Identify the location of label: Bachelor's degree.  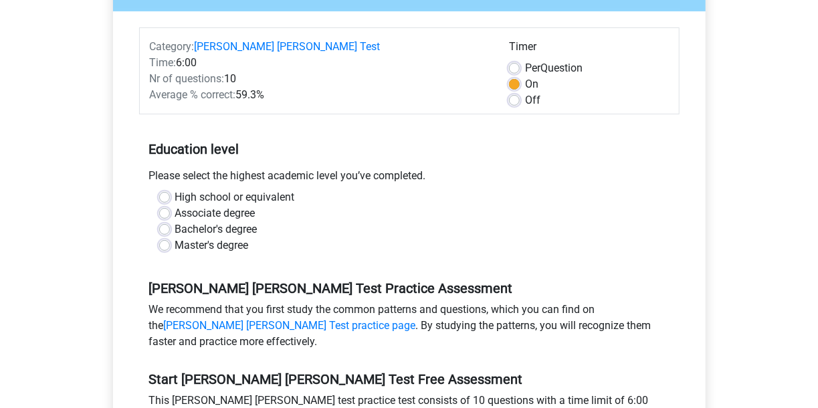
(216, 229).